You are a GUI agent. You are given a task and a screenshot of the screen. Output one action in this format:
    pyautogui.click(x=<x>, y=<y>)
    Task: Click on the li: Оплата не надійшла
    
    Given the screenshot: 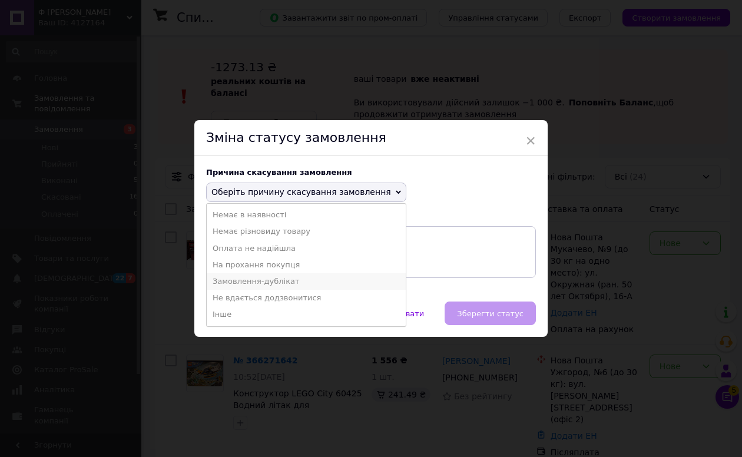 What is the action you would take?
    pyautogui.click(x=306, y=248)
    